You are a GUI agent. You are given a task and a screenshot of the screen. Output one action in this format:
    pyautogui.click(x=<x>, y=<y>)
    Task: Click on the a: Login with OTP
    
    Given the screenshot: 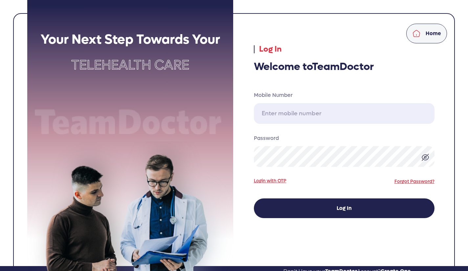 What is the action you would take?
    pyautogui.click(x=270, y=181)
    